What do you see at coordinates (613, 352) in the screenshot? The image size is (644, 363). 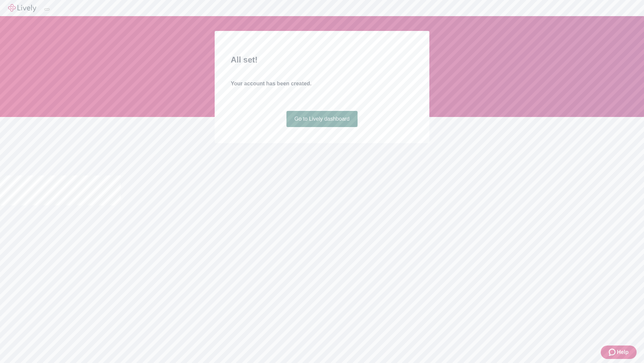 I see `svg: Zendesk support icon` at bounding box center [613, 352].